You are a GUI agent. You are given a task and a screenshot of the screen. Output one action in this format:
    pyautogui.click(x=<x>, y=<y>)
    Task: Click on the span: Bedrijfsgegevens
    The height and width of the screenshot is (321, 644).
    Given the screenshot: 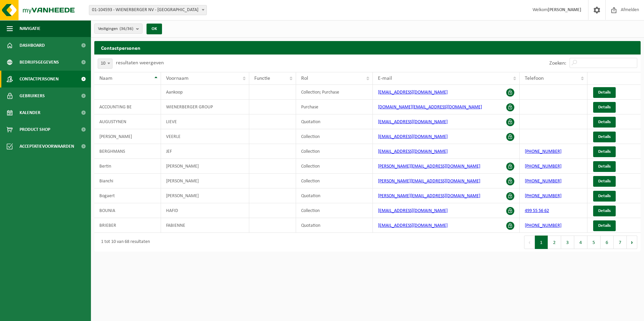 What is the action you would take?
    pyautogui.click(x=39, y=62)
    